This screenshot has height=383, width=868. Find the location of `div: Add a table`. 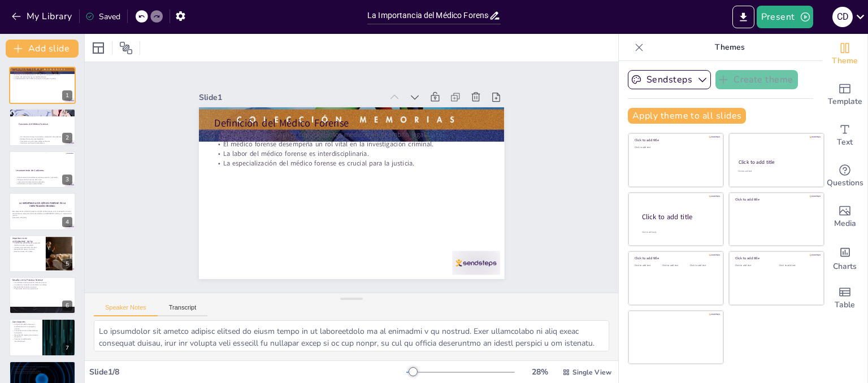

div: Add a table is located at coordinates (845, 298).